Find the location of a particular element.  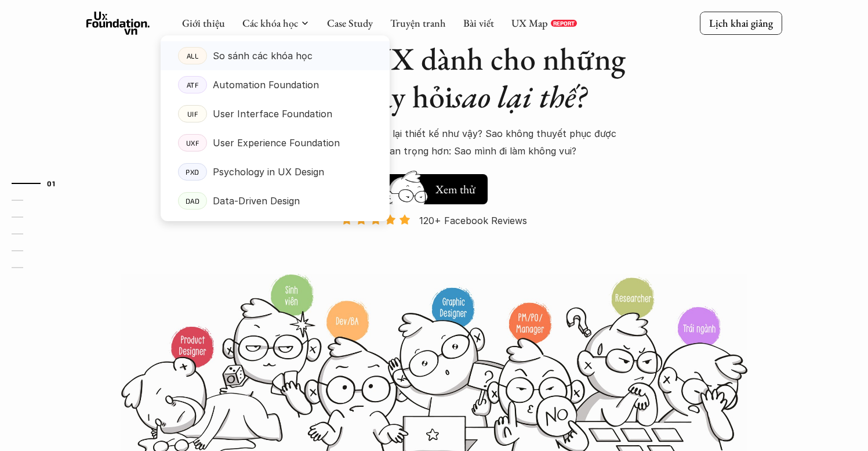

a: Xem thử is located at coordinates (435, 187).